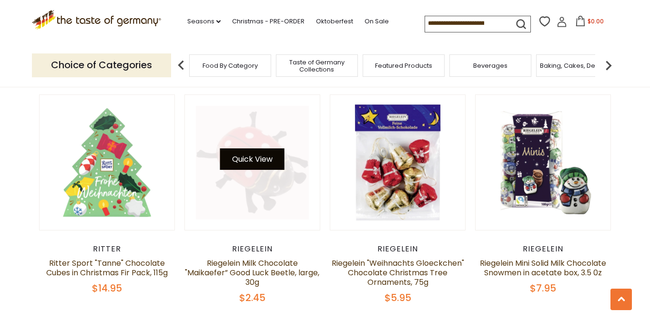  Describe the element at coordinates (230, 65) in the screenshot. I see `span: Food By Category` at that location.